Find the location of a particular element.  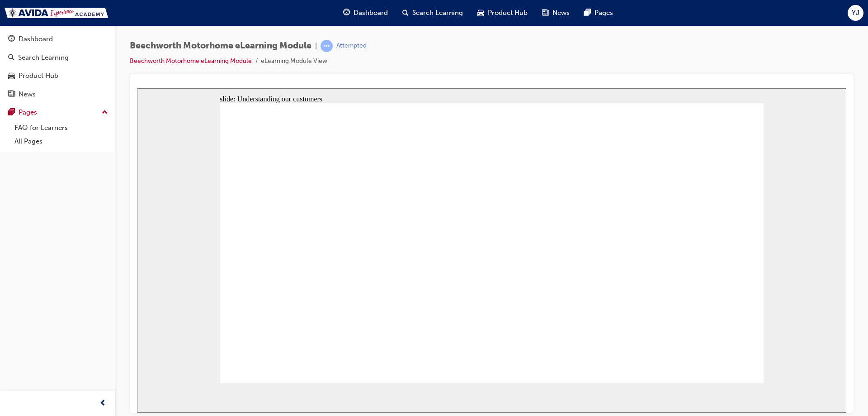

a: pages-iconPages is located at coordinates (599, 13).